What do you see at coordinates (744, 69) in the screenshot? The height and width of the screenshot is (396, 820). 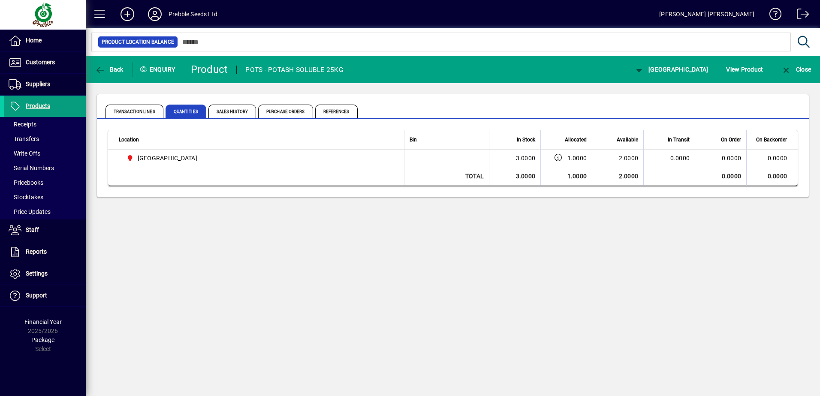 I see `span: View Product` at bounding box center [744, 69].